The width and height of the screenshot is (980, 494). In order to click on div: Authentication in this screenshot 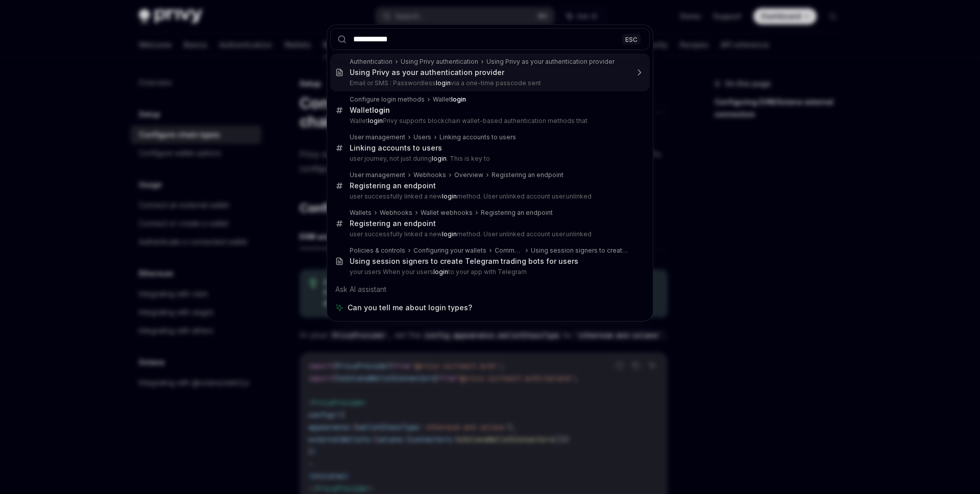, I will do `click(371, 62)`.